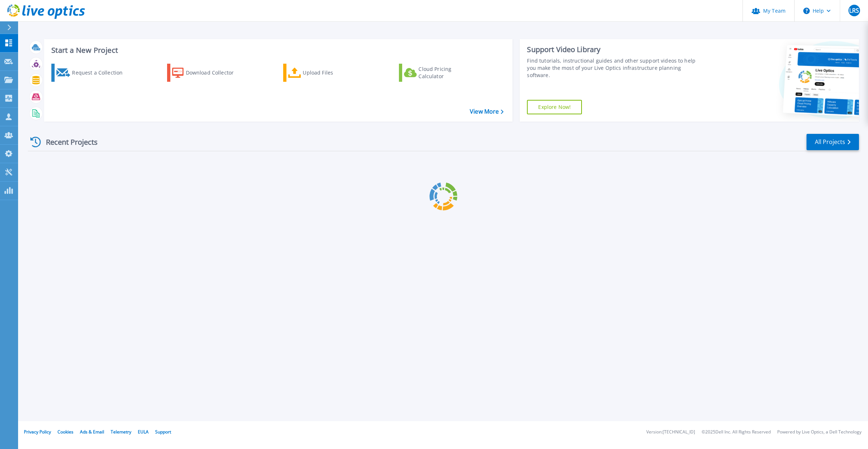 The image size is (868, 449). What do you see at coordinates (819, 432) in the screenshot?
I see `li: Powered by Live Optics, a Dell Technology` at bounding box center [819, 432].